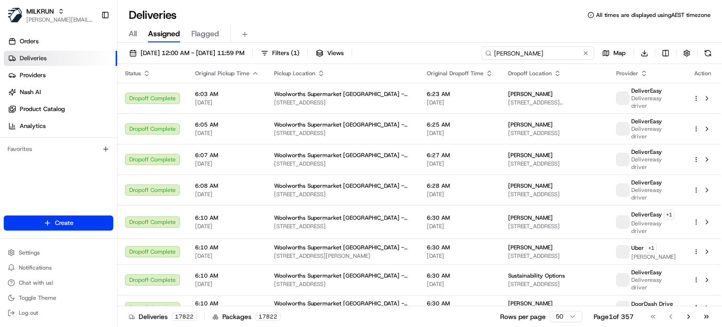 The height and width of the screenshot is (327, 722). What do you see at coordinates (60, 92) in the screenshot?
I see `a: Nash AI` at bounding box center [60, 92].